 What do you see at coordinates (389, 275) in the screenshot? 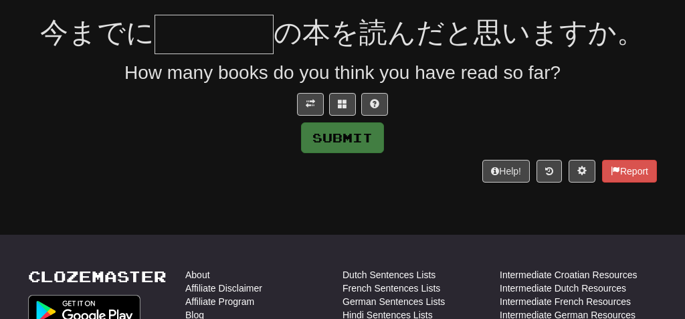
I see `a: Dutch Sentences Lists` at bounding box center [389, 275].